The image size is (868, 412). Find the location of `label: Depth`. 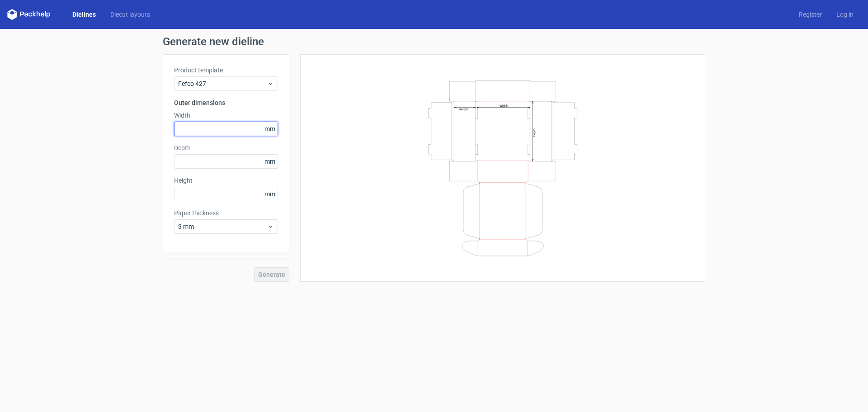

label: Depth is located at coordinates (226, 148).